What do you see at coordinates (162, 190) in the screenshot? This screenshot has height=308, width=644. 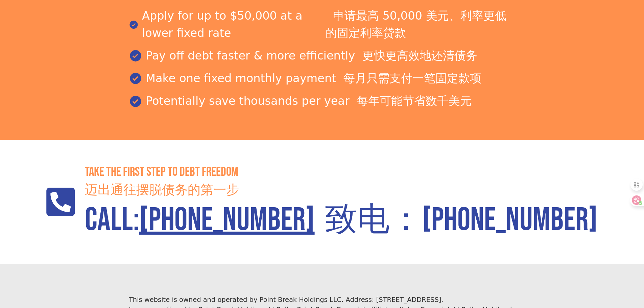 I see `font: 迈出通往摆脱债务的第一步` at bounding box center [162, 190].